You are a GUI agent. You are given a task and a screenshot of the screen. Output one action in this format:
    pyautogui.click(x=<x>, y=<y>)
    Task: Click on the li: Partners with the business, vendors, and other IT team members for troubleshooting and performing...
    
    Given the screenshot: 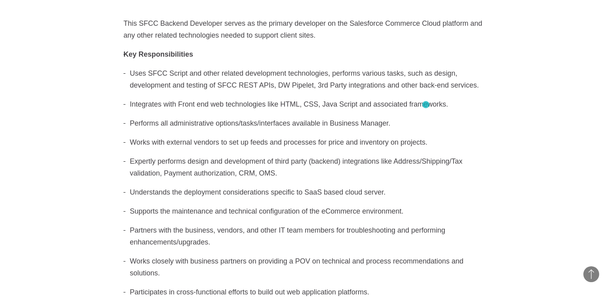 What is the action you would take?
    pyautogui.click(x=308, y=236)
    